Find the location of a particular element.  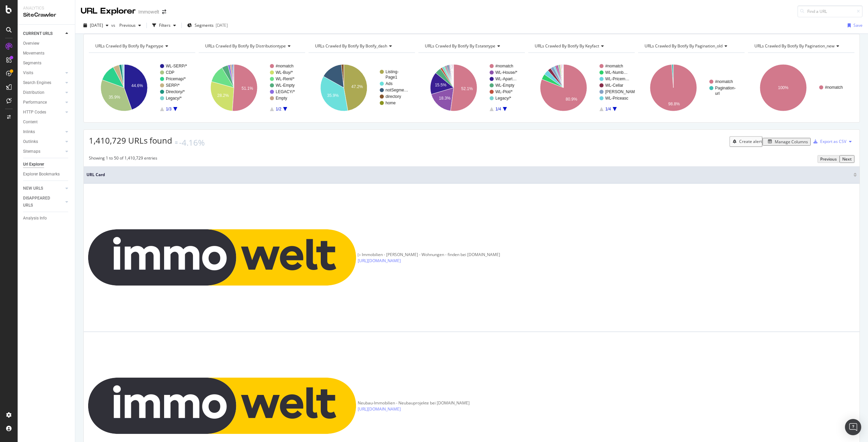

text: notSegme… is located at coordinates (397, 90).